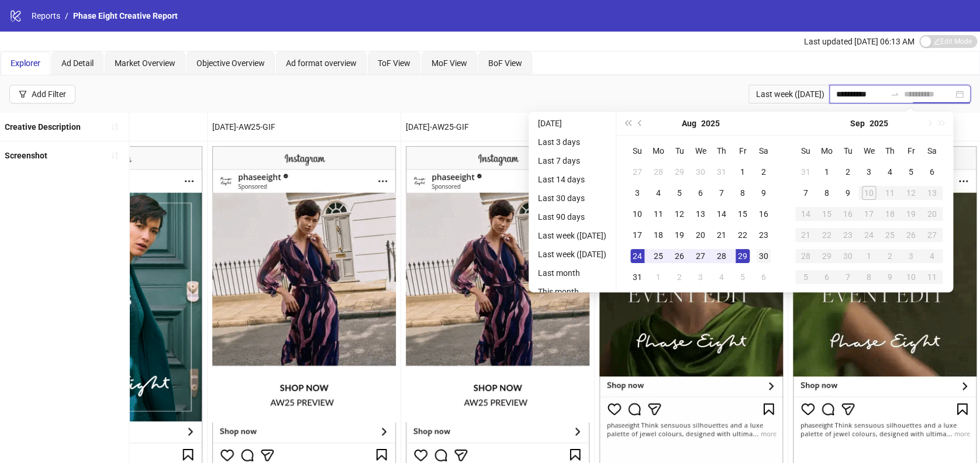 Image resolution: width=980 pixels, height=463 pixels. What do you see at coordinates (895, 94) in the screenshot?
I see `span: to` at bounding box center [895, 94].